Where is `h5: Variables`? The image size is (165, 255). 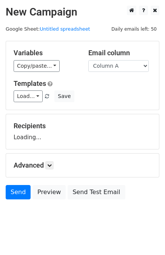
h5: Variables is located at coordinates (45, 53).